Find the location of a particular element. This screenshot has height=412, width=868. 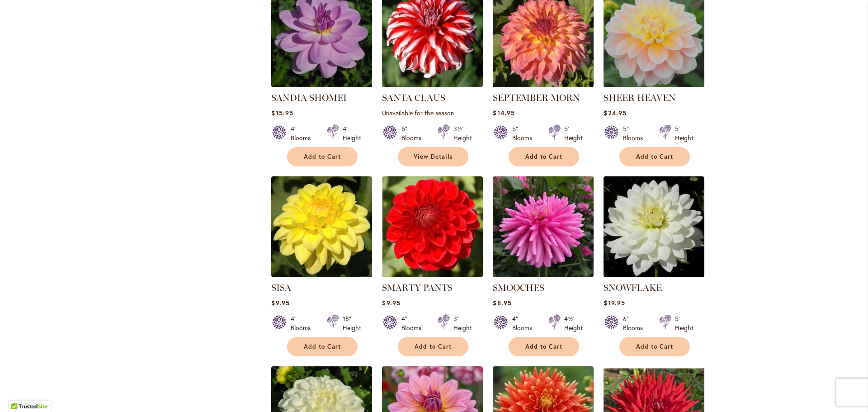

span: $8.95 is located at coordinates (501, 303).